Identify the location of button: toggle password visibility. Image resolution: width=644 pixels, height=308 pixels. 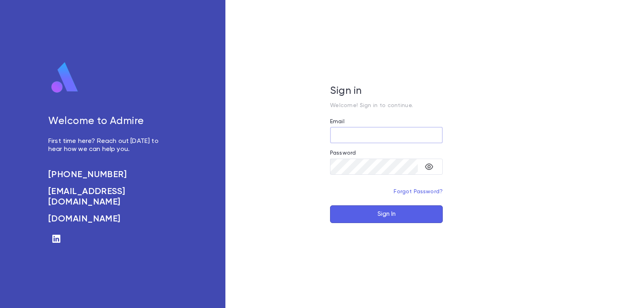
(429, 167).